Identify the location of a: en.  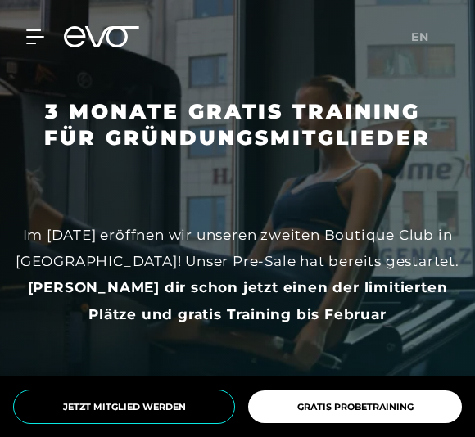
(425, 37).